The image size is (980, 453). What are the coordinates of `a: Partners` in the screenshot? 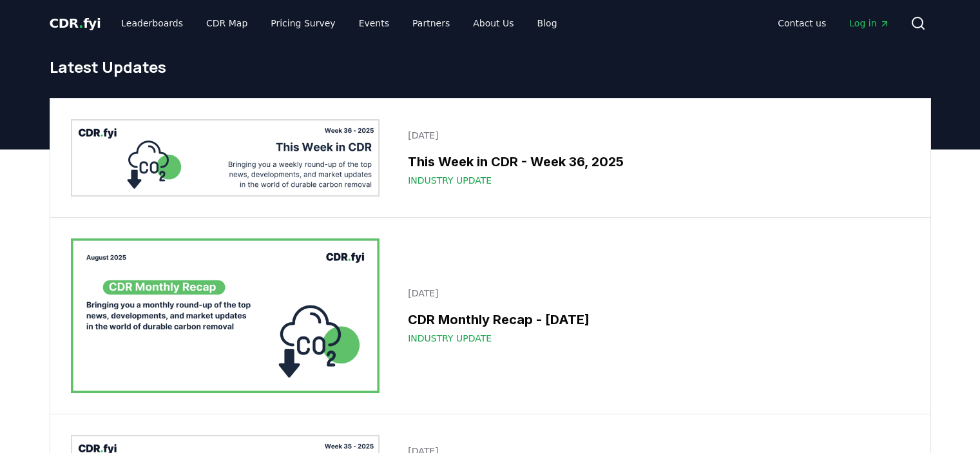 It's located at (431, 23).